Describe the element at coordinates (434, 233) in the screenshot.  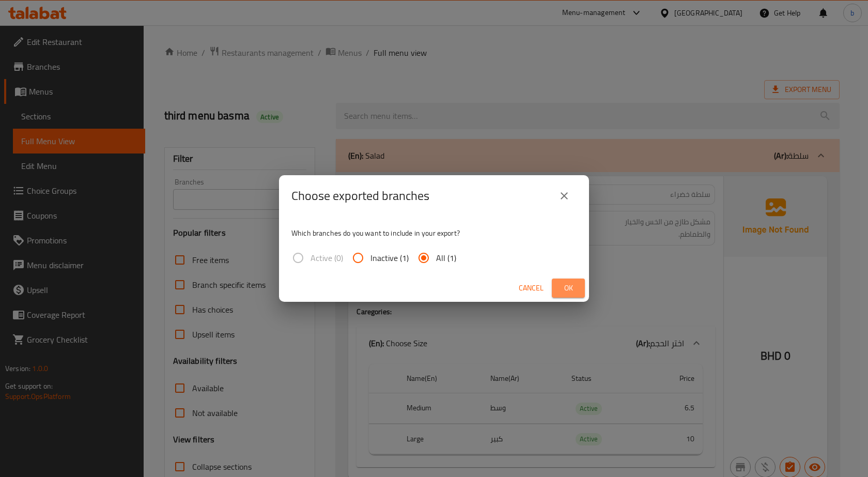
I see `p: Which branches do you want to include in your export?` at that location.